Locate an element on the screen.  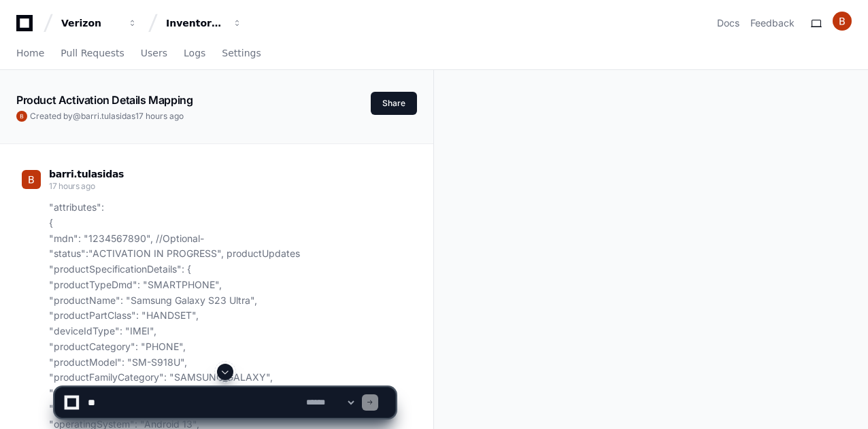
a: Docs is located at coordinates (728, 23).